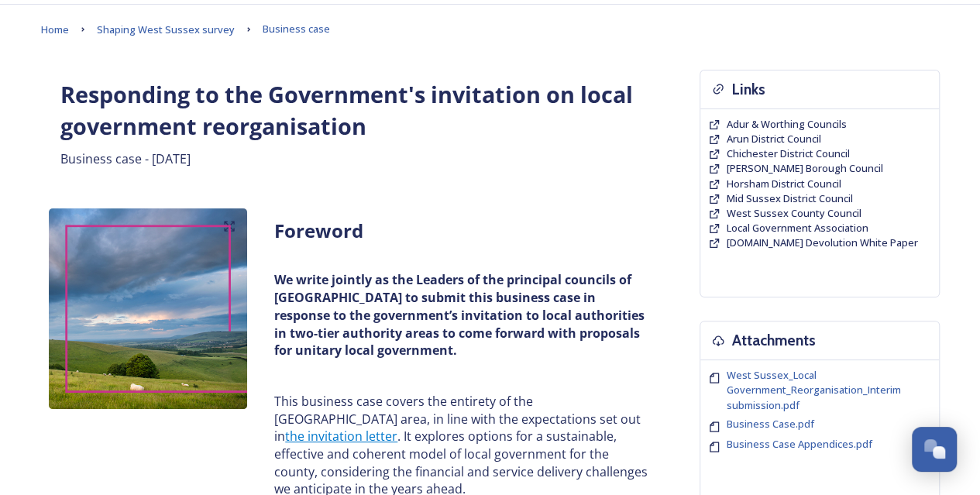 This screenshot has width=980, height=495. Describe the element at coordinates (770, 424) in the screenshot. I see `span: Business Case.pdf` at that location.